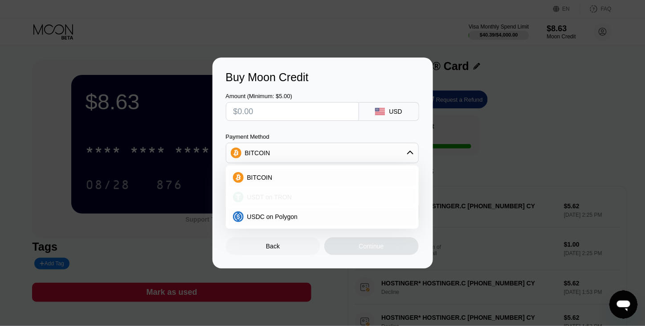 The image size is (645, 326). I want to click on input: $0.00, so click(292, 111).